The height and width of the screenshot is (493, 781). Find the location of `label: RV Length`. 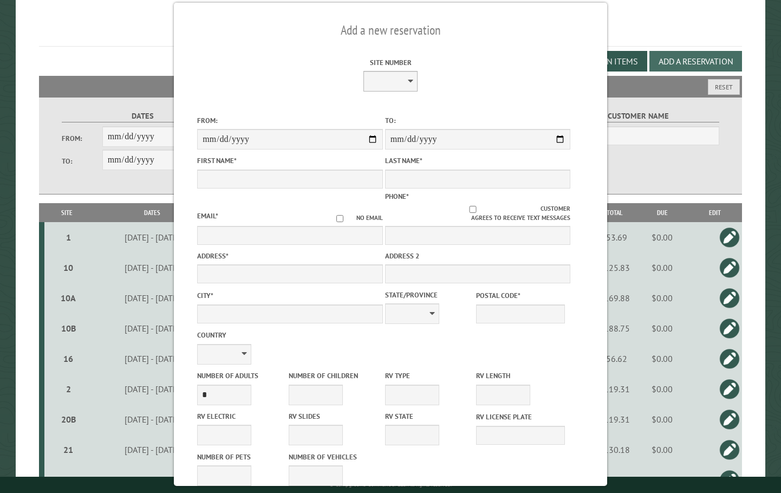

label: RV Length is located at coordinates (520, 375).